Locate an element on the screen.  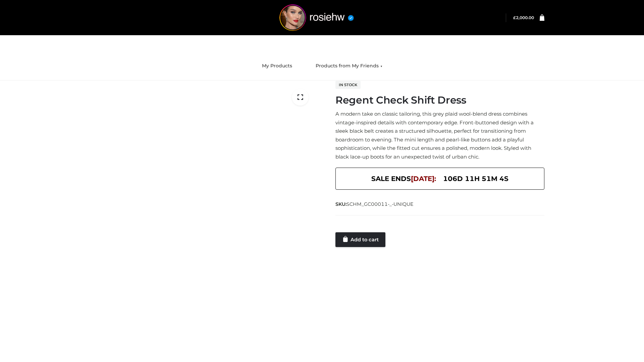
div: SALE ENDS is located at coordinates (440, 179).